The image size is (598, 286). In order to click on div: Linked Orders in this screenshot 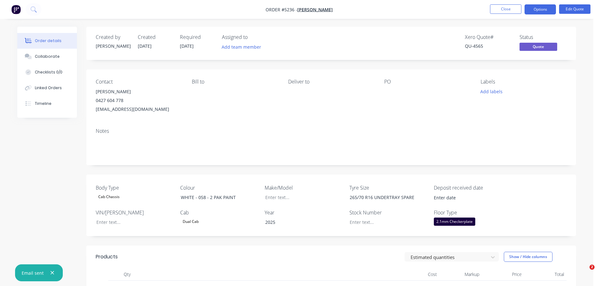, I will do `click(48, 88)`.